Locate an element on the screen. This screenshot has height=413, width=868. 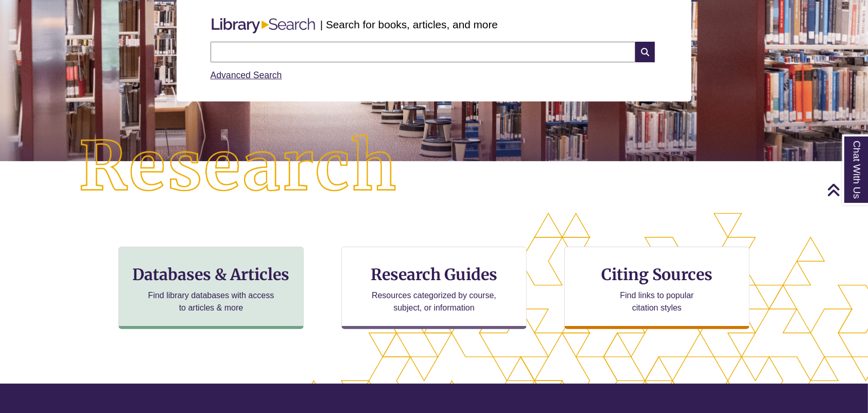
img: Research is located at coordinates (238, 167).